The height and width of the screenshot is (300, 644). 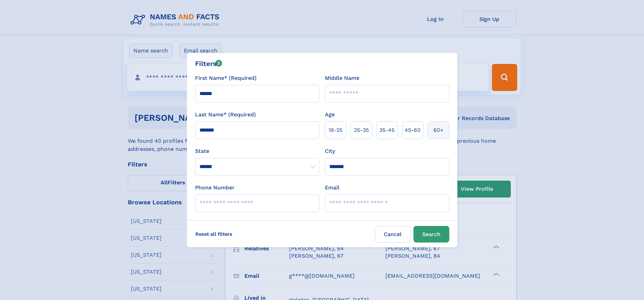 I want to click on label: City, so click(x=330, y=151).